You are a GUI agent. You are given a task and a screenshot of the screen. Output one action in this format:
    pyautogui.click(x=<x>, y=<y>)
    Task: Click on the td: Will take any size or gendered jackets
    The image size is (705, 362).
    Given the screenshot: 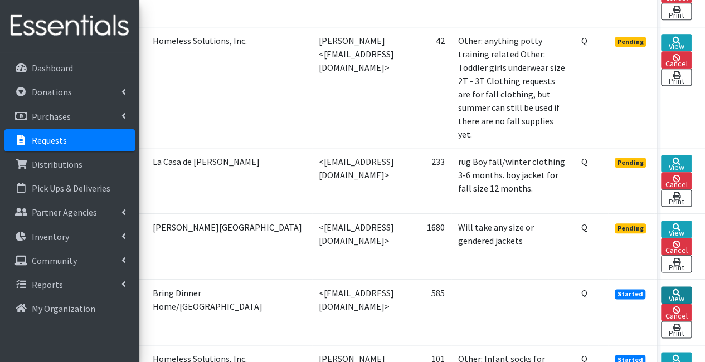 What is the action you would take?
    pyautogui.click(x=513, y=246)
    